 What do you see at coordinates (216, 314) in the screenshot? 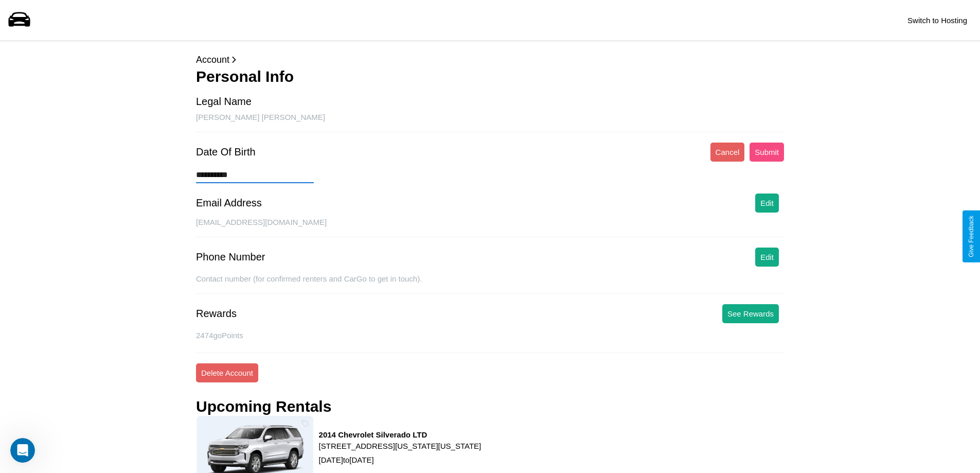
I see `div: Rewards` at bounding box center [216, 314].